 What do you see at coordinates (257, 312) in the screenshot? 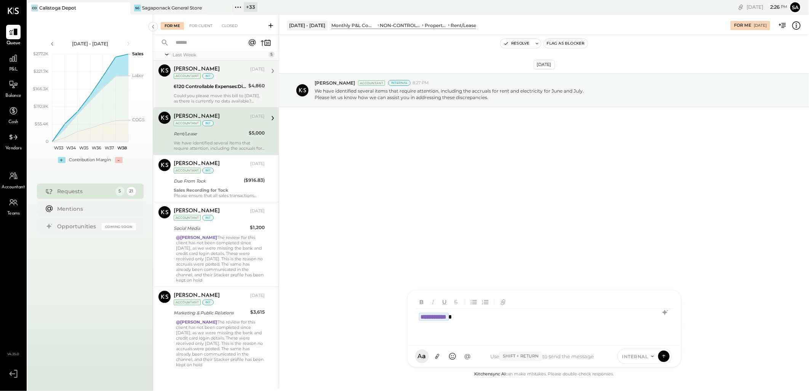
I see `div: $3,615` at bounding box center [257, 312].